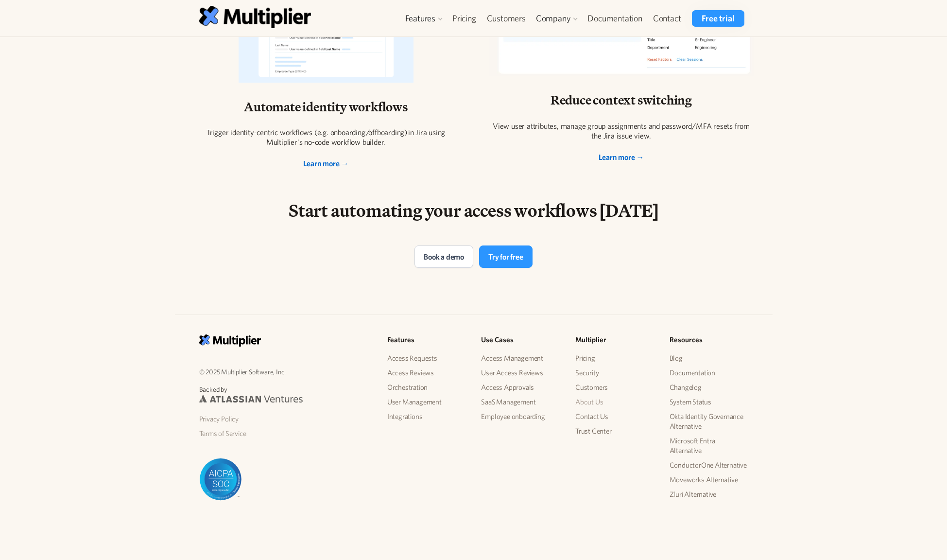  What do you see at coordinates (615, 340) in the screenshot?
I see `h5: Multiplier` at bounding box center [615, 340].